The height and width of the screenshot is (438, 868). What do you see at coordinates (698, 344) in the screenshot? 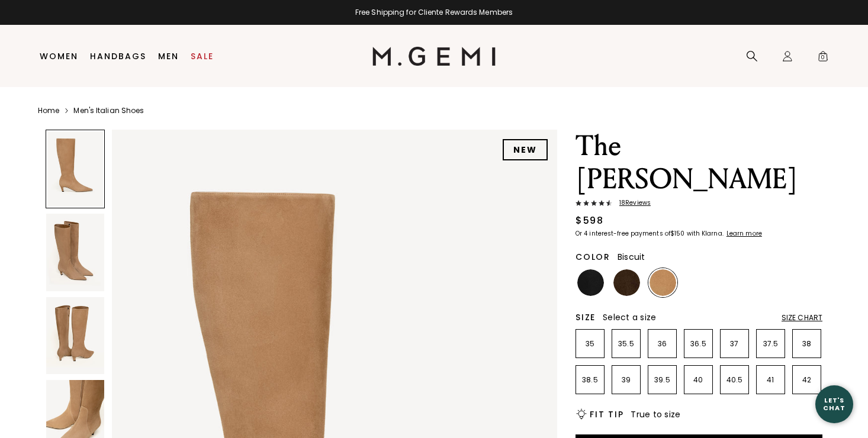
I see `p: 36.5` at bounding box center [698, 344].